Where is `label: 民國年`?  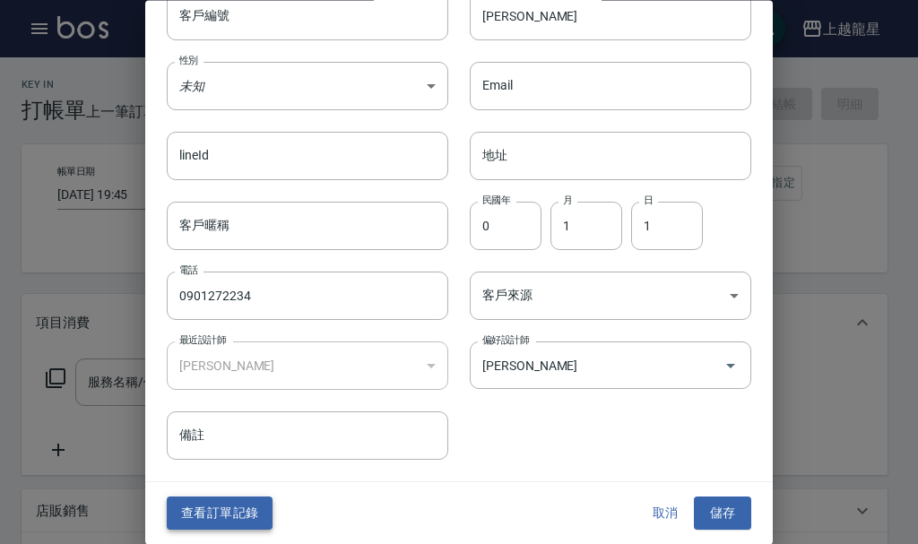
label: 民國年 is located at coordinates (496, 200).